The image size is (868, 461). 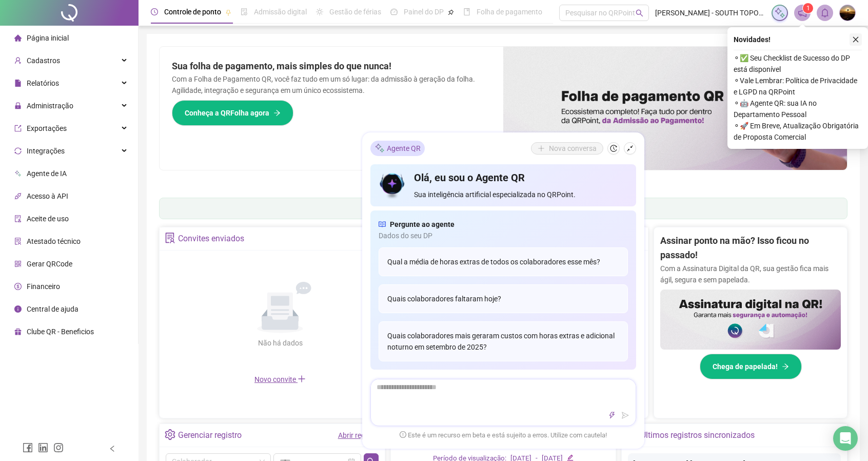 I want to click on span: clock-circle, so click(x=154, y=12).